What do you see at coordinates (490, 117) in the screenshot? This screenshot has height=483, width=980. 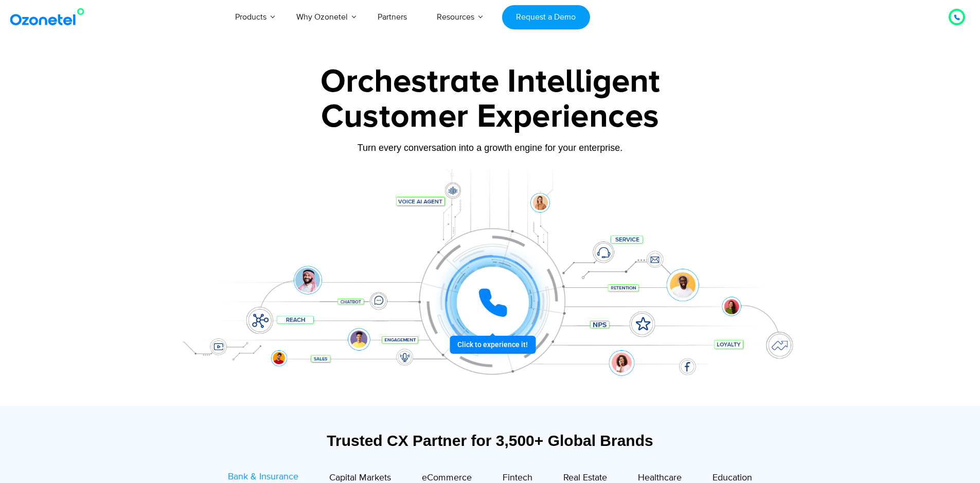 I see `div: Customer Experiences` at bounding box center [490, 117].